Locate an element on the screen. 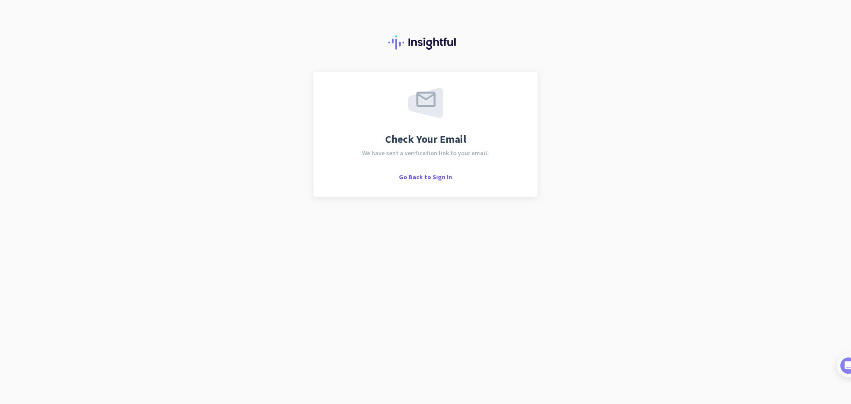 This screenshot has width=851, height=404. span: We have sent a verification link to your email. is located at coordinates (426, 153).